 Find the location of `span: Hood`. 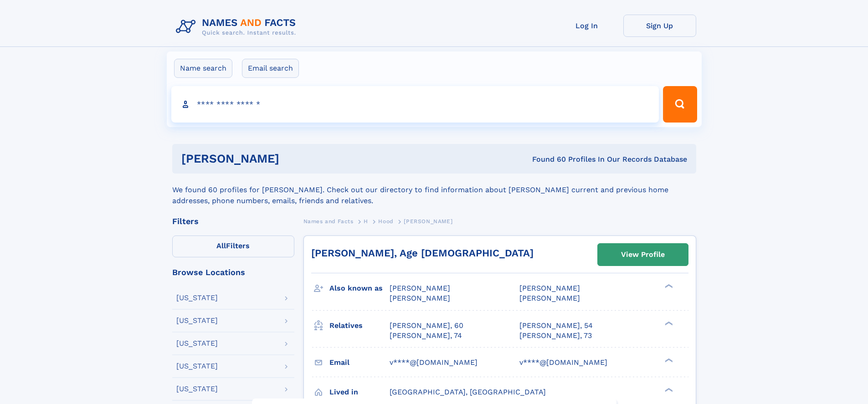

span: Hood is located at coordinates (385, 221).